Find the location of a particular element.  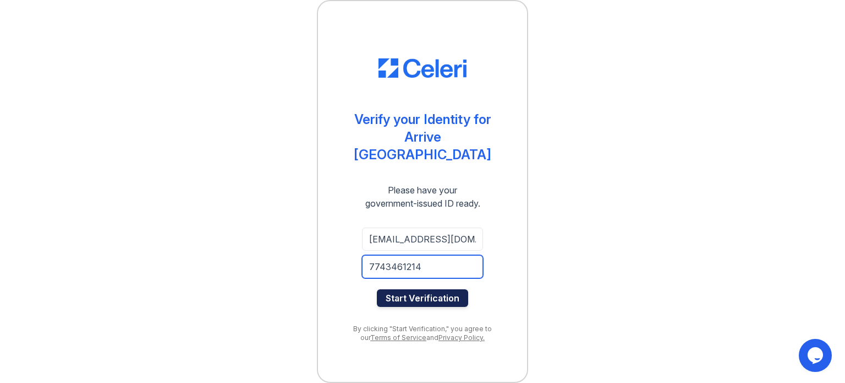

input: Email is located at coordinates (423, 239).